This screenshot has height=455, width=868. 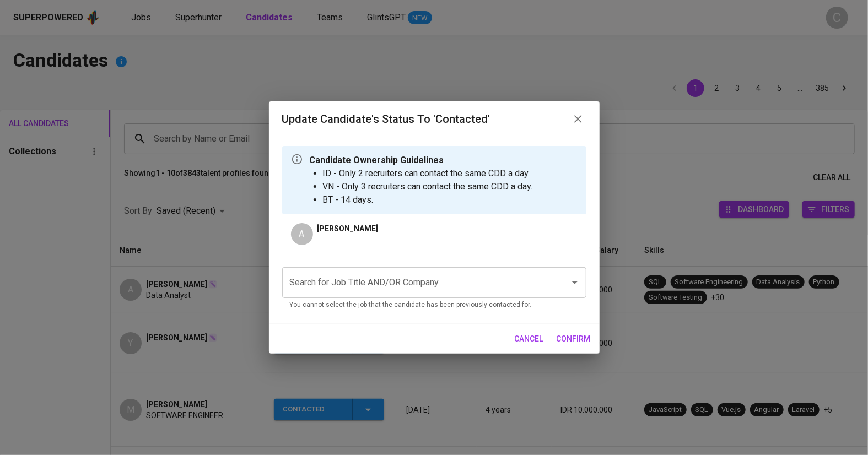 I want to click on div: A, so click(x=302, y=234).